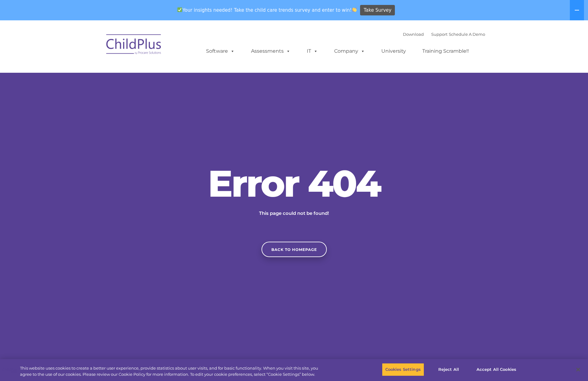  I want to click on img: ChildPlus by Procare Solutions, so click(134, 45).